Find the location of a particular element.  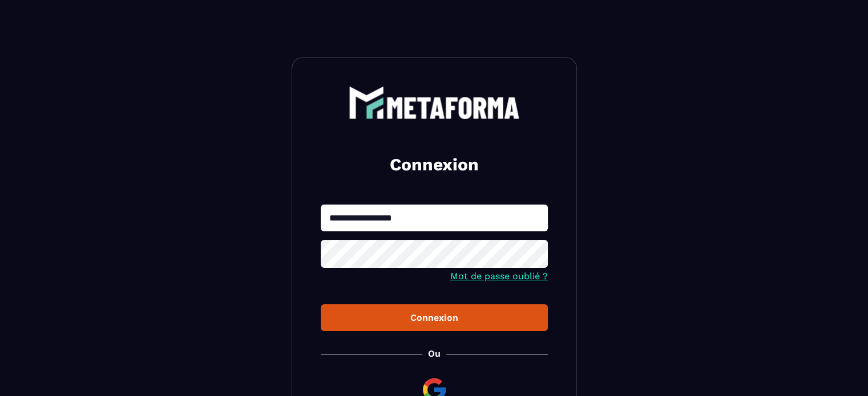

button: Connexion is located at coordinates (434, 317).